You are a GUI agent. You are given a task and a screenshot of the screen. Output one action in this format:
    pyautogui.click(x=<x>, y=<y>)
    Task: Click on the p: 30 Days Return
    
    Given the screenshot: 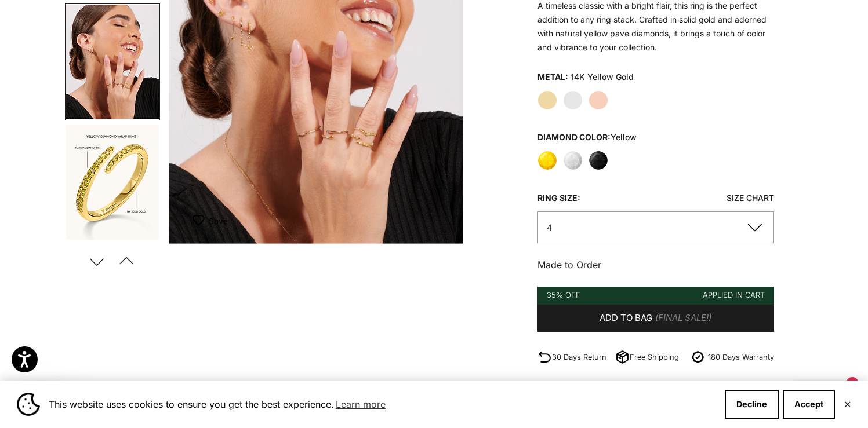 What is the action you would take?
    pyautogui.click(x=579, y=357)
    